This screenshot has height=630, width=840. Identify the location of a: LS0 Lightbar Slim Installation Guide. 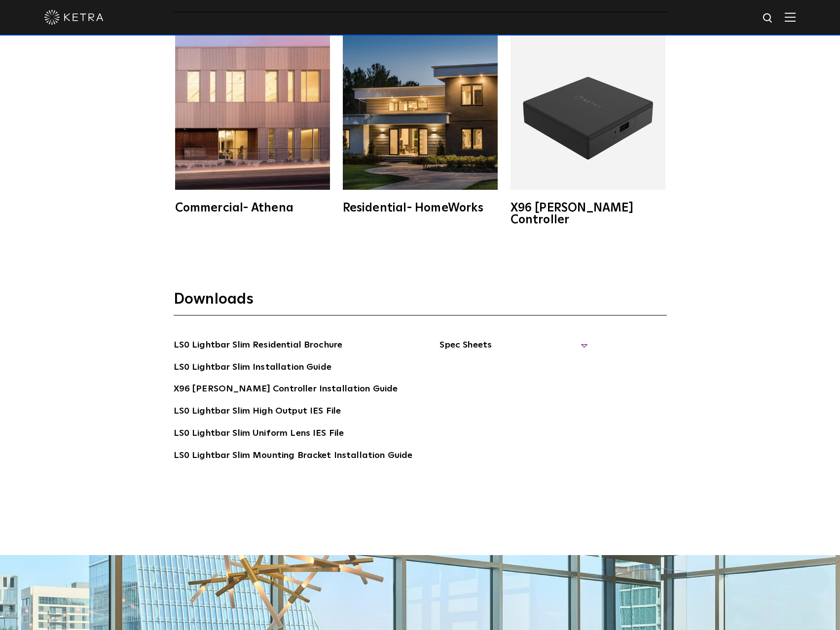
(252, 368).